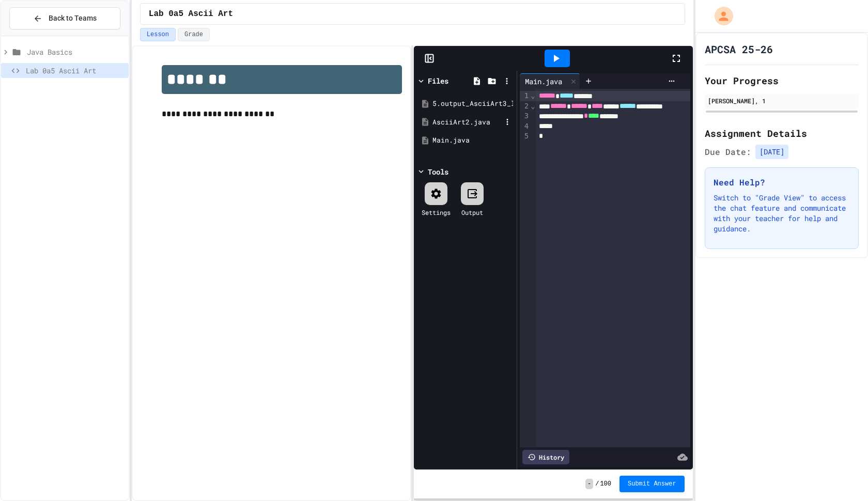 This screenshot has width=868, height=501. I want to click on h2: Assignment Details, so click(782, 134).